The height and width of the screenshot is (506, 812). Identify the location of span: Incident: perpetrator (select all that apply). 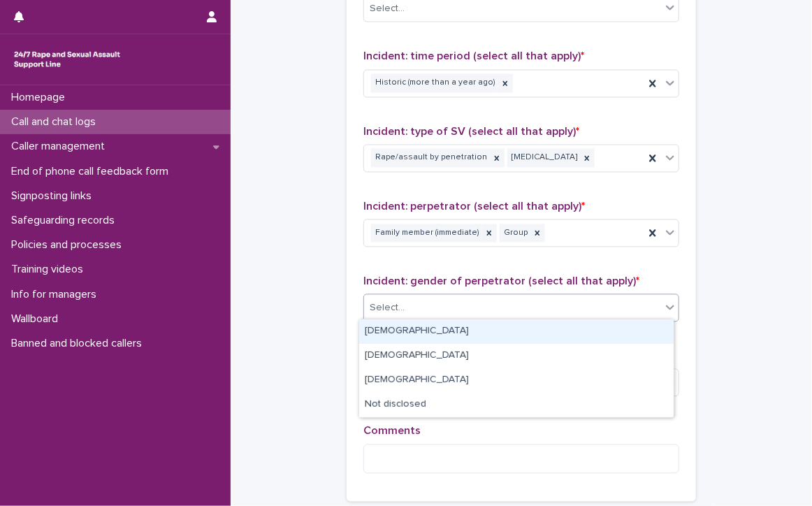
(474, 207).